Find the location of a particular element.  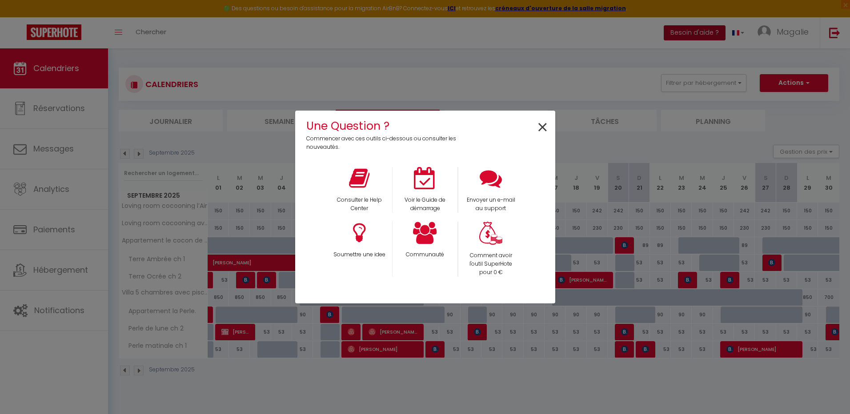

p: Communauté is located at coordinates (425, 255).